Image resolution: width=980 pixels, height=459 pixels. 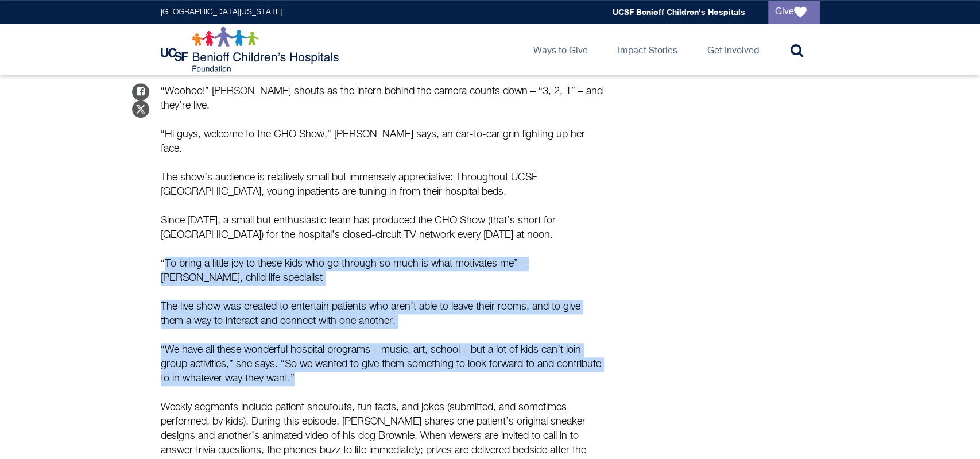 What do you see at coordinates (648, 49) in the screenshot?
I see `a: Impact Stories` at bounding box center [648, 49].